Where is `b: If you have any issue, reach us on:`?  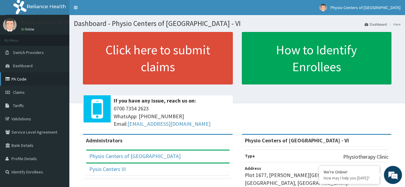 b: If you have any issue, reach us on: is located at coordinates (155, 100).